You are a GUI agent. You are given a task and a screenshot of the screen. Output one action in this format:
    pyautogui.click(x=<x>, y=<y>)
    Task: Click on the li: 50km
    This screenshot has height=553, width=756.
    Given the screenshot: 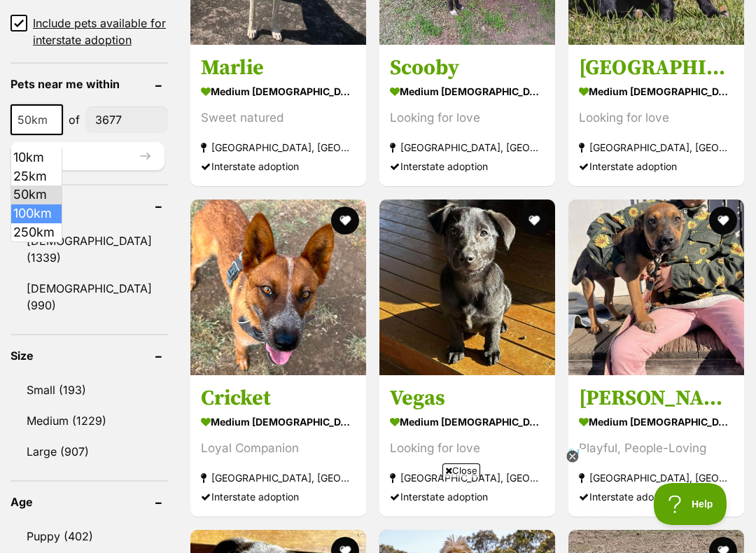 What is the action you would take?
    pyautogui.click(x=36, y=194)
    